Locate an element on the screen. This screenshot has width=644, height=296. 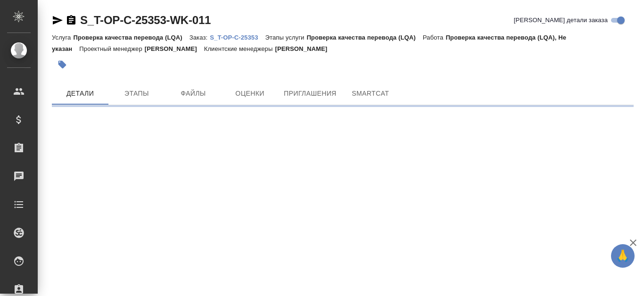
button: Скопировать ссылку is located at coordinates (71, 20).